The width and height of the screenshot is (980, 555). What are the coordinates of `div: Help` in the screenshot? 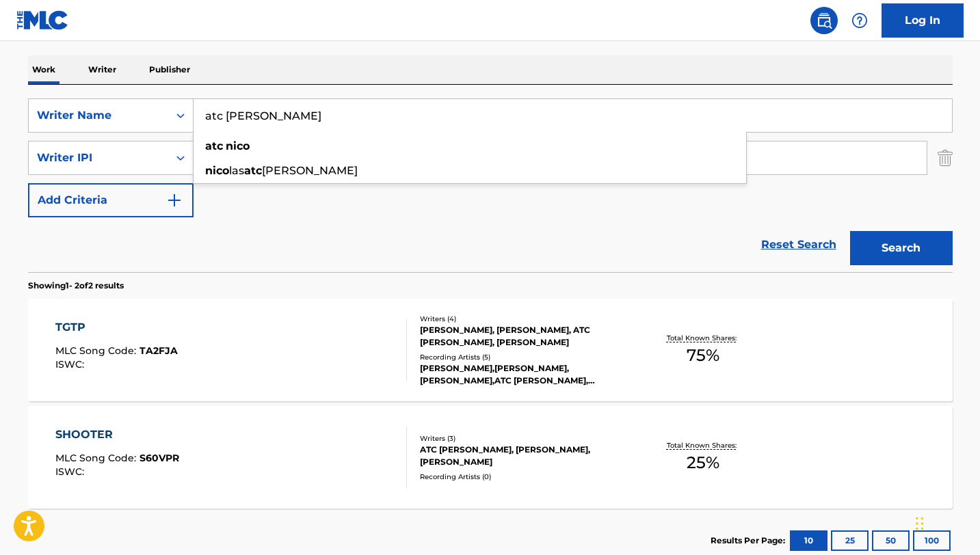 It's located at (860, 21).